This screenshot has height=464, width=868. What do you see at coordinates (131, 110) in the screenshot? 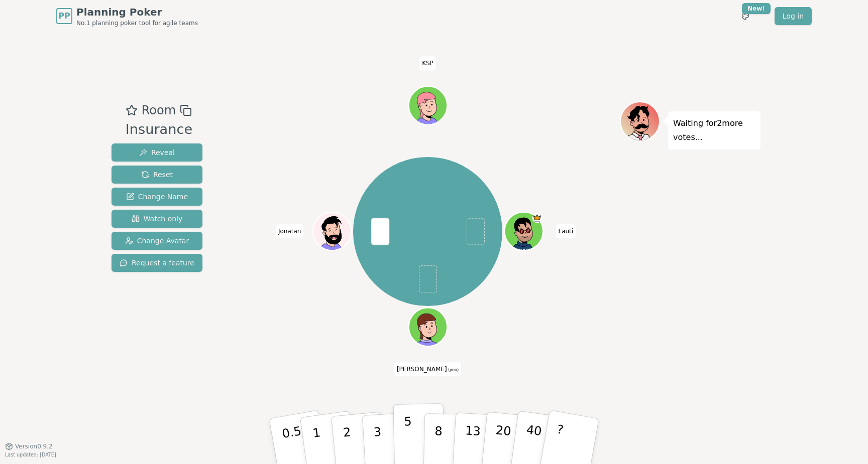
I see `button: Add as favourite` at bounding box center [131, 110].